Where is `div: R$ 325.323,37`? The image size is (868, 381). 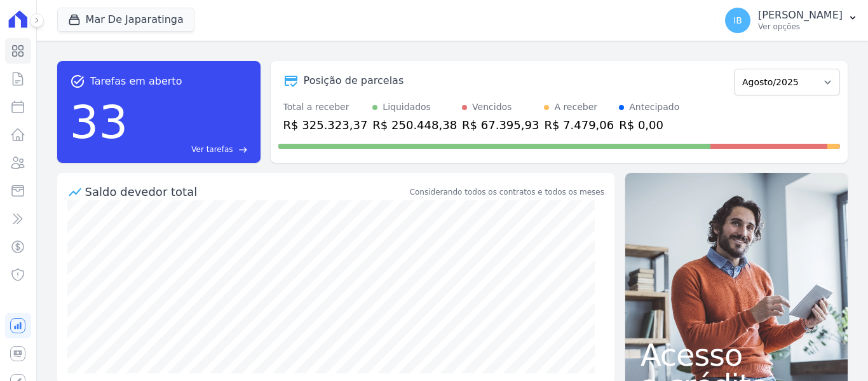
div: R$ 325.323,37 is located at coordinates (325, 125).